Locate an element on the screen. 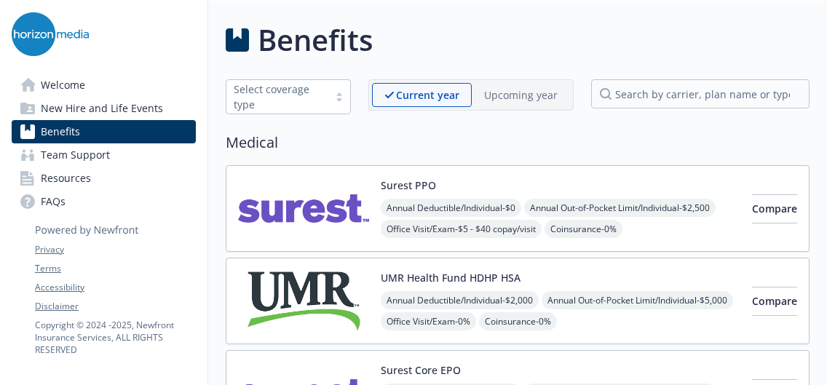 This screenshot has width=827, height=385. p: Copyright © 2024 - 2025 , Newfront Insurance Services, ALL RIGHTS RESERVED is located at coordinates (115, 337).